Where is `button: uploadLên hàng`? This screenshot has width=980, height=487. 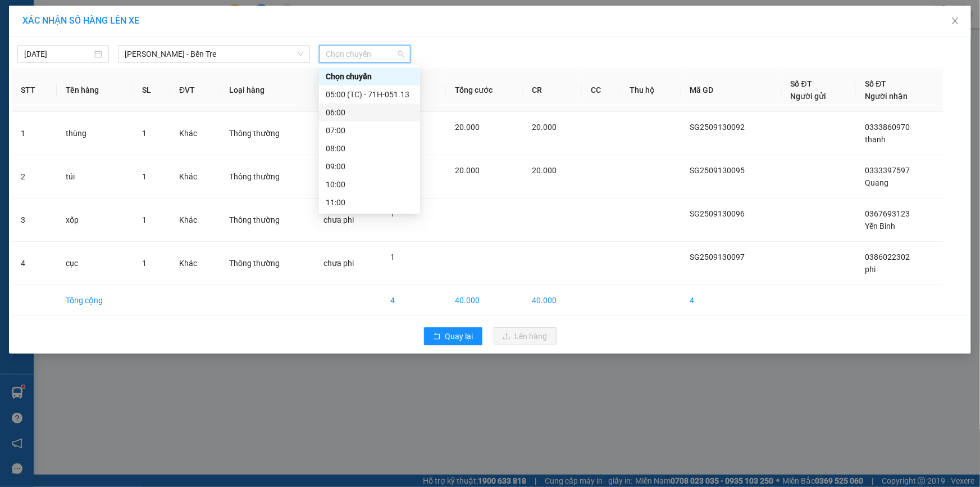
button: uploadLên hàng is located at coordinates (525, 336).